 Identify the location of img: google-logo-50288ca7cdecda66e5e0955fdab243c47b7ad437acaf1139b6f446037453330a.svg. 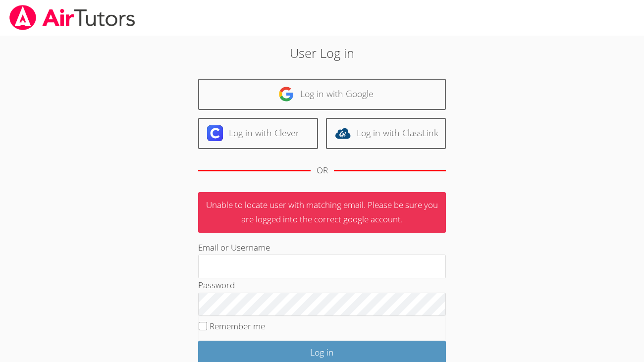
(286, 94).